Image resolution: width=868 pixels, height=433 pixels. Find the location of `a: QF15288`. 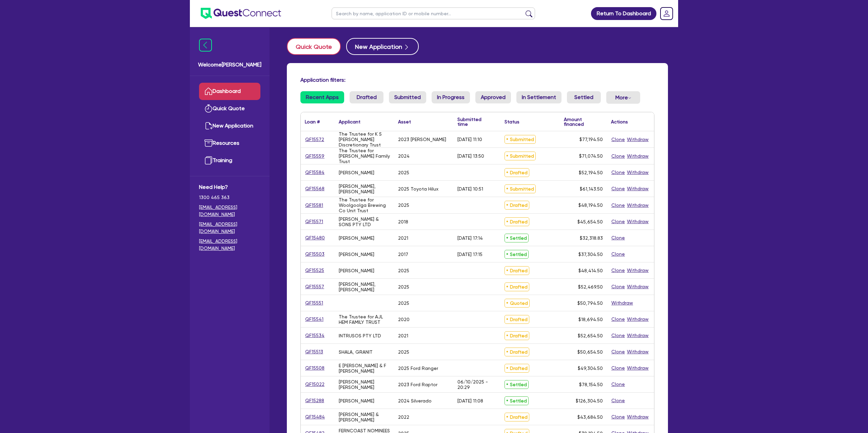

a: QF15288 is located at coordinates (315, 401).